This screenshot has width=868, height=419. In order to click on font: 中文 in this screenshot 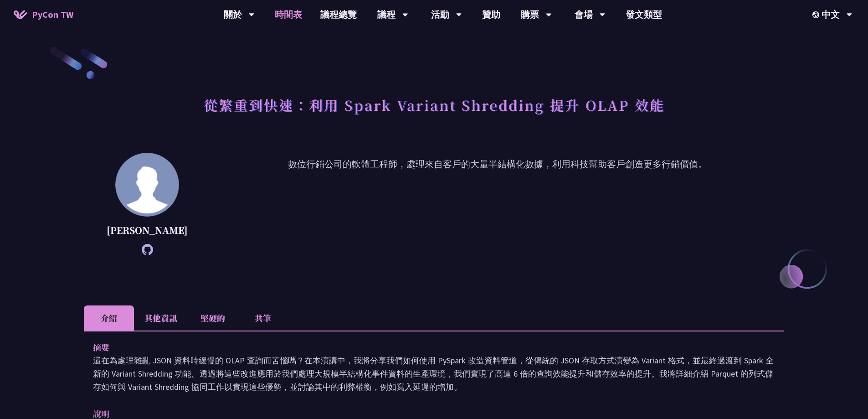, I will do `click(831, 14)`.